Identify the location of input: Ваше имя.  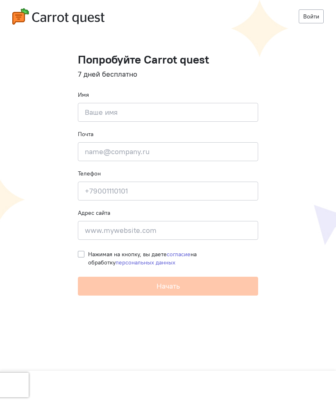
(168, 112).